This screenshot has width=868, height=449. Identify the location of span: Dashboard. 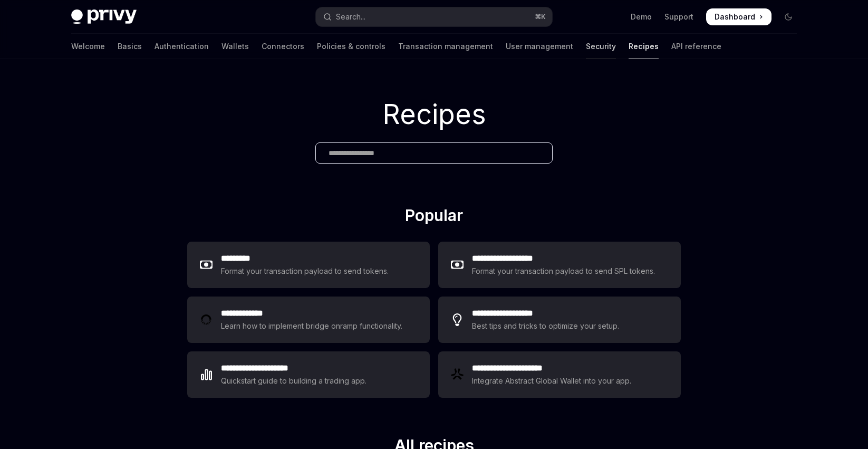
(734, 17).